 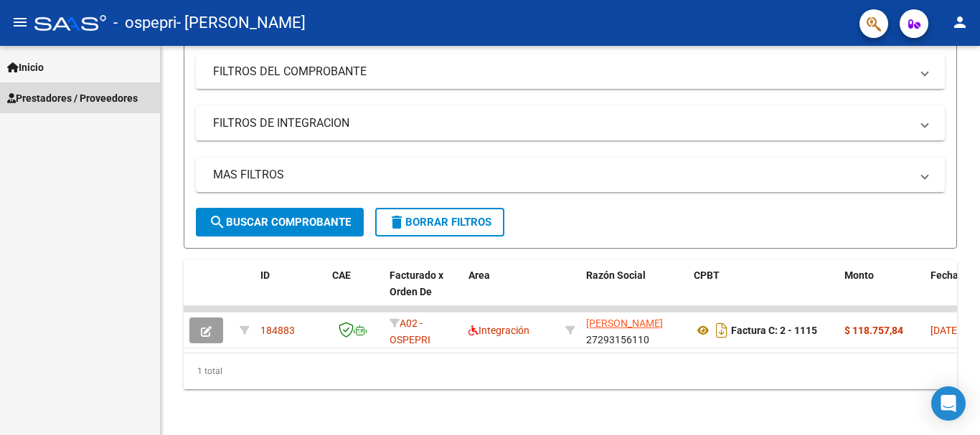 What do you see at coordinates (423, 291) in the screenshot?
I see `datatable-header-cell: Facturado x Orden De` at bounding box center [423, 291].